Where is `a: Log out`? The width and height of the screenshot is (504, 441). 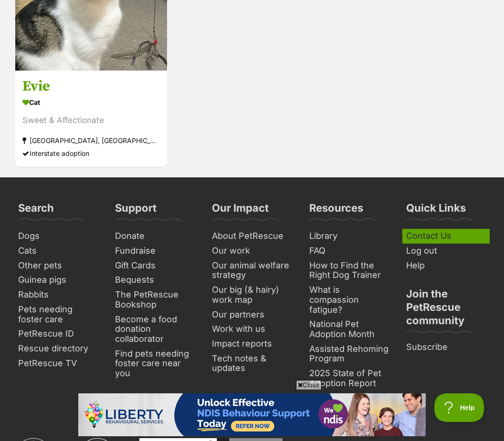
a: Log out is located at coordinates (446, 251).